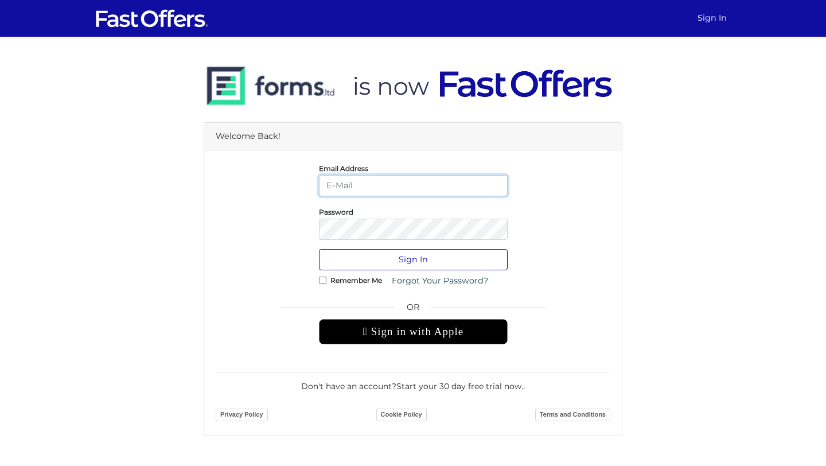 This screenshot has width=826, height=466. Describe the element at coordinates (413, 310) in the screenshot. I see `span: OR` at that location.